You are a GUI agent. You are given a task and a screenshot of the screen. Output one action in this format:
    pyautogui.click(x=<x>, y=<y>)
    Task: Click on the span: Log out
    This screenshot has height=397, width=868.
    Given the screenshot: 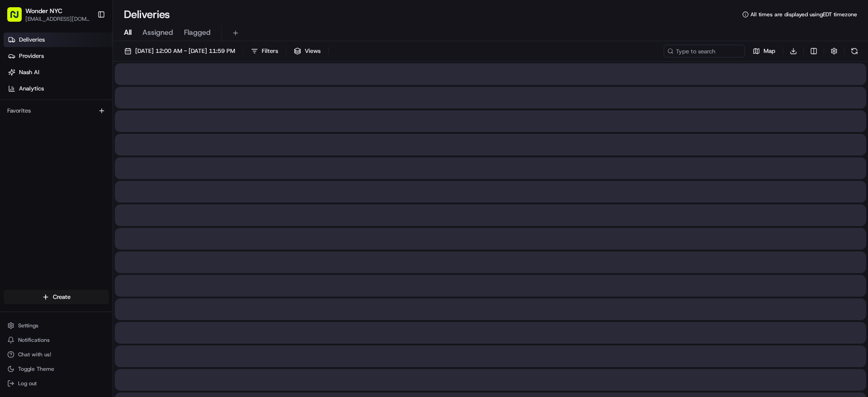 What is the action you would take?
    pyautogui.click(x=27, y=383)
    